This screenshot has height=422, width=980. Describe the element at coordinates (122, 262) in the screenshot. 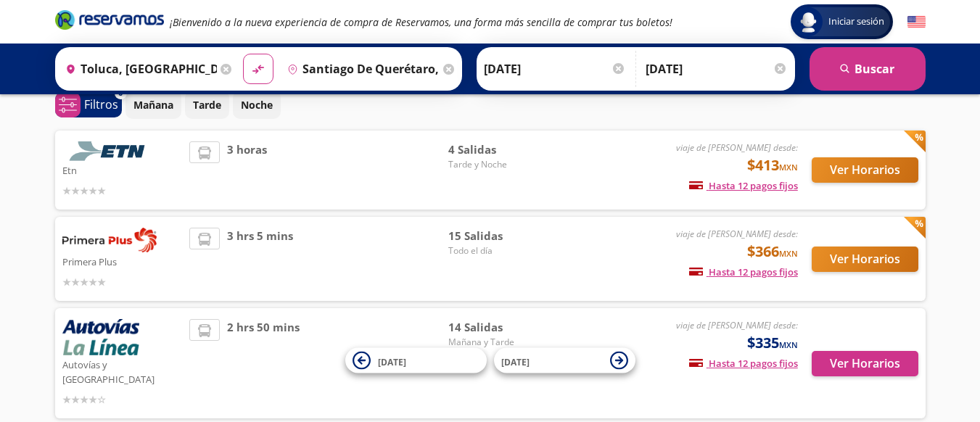

I see `p: Primera Plus` at that location.